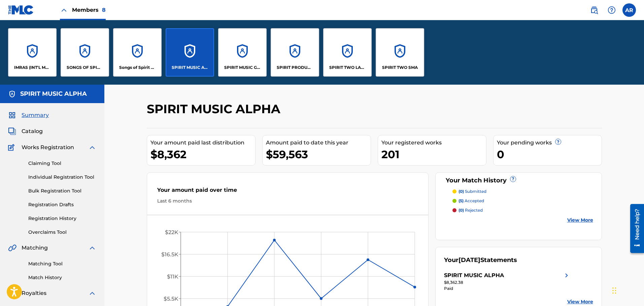  Describe the element at coordinates (523, 201) in the screenshot. I see `a: (5) accepted` at that location.